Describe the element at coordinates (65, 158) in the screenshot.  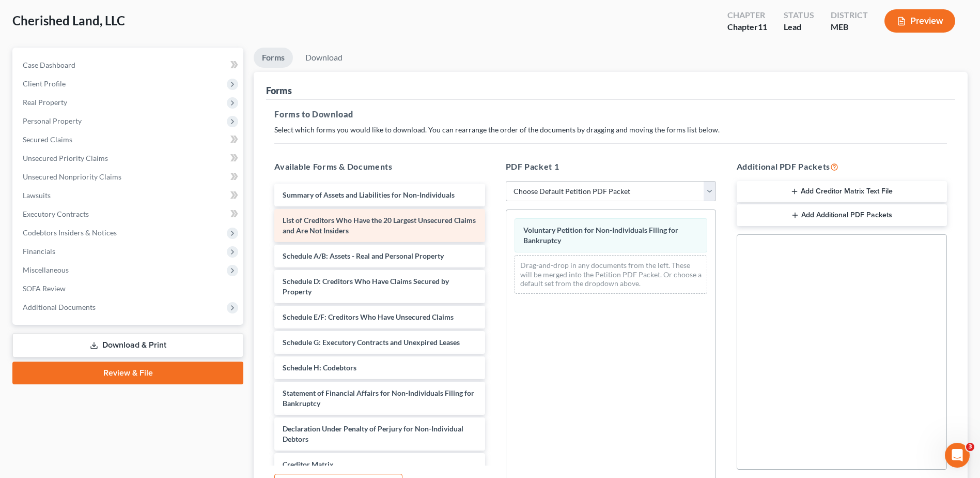
I see `span: Unsecured Priority Claims` at that location.